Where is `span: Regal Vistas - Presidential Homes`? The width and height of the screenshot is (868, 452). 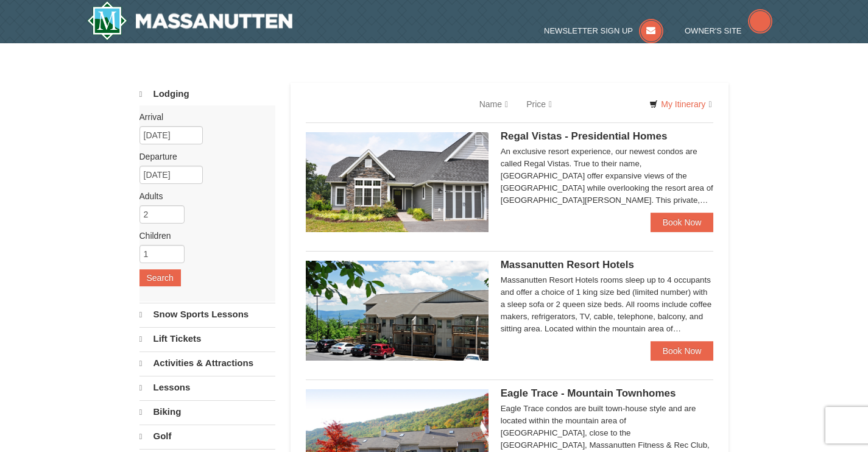 span: Regal Vistas - Presidential Homes is located at coordinates (584, 136).